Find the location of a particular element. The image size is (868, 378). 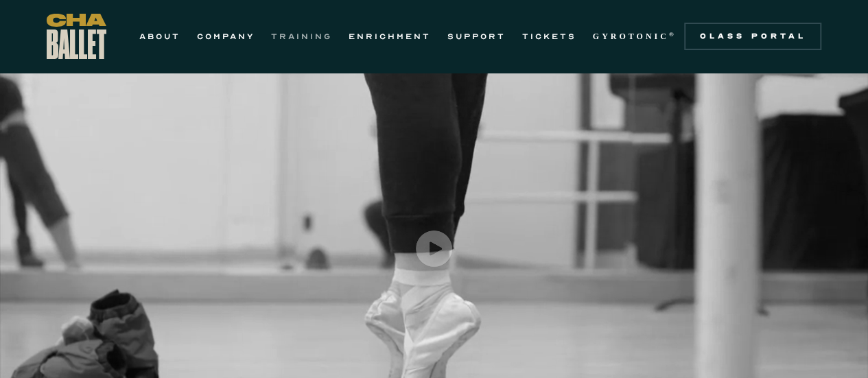

a: GYROTONIC® is located at coordinates (635, 36).